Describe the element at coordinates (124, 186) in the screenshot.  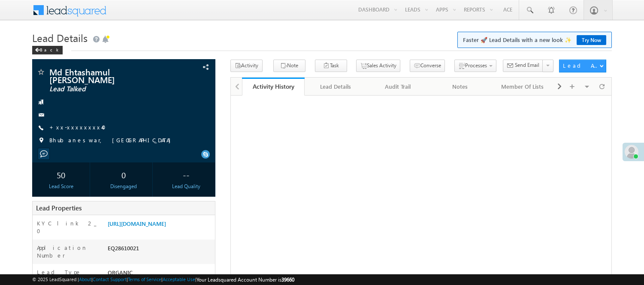
I see `div: Disengaged` at that location.